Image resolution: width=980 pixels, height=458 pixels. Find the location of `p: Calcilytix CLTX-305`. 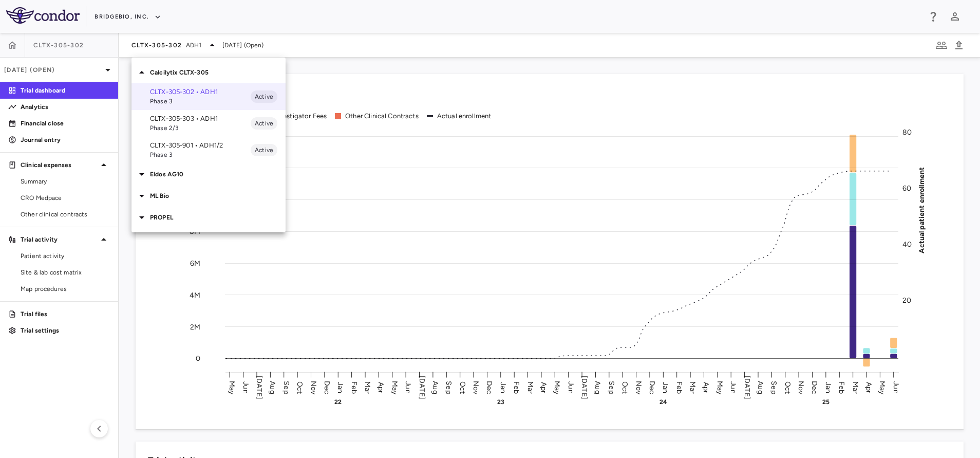

p: Calcilytix CLTX-305 is located at coordinates (218, 72).